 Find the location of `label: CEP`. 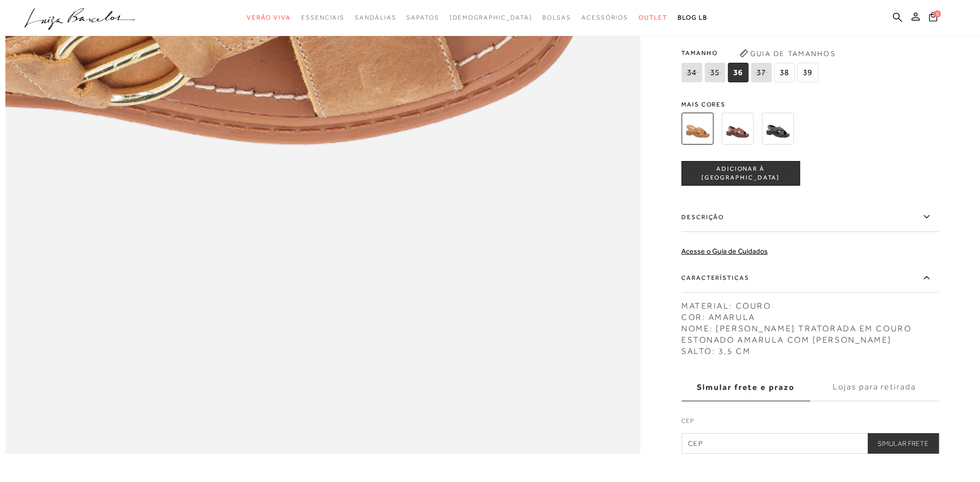

label: CEP is located at coordinates (810, 424).